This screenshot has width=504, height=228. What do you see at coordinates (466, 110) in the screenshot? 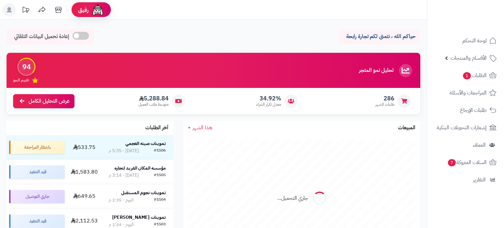
I see `a: طلبات الإرجاع` at bounding box center [466, 110].